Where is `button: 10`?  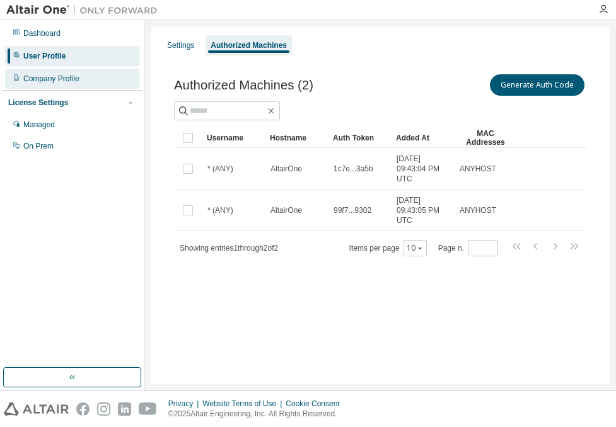
button: 10 is located at coordinates (415, 248).